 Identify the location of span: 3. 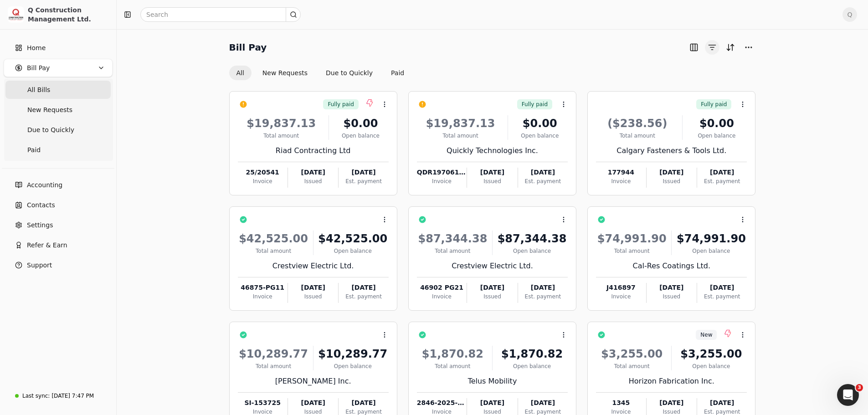
(860, 388).